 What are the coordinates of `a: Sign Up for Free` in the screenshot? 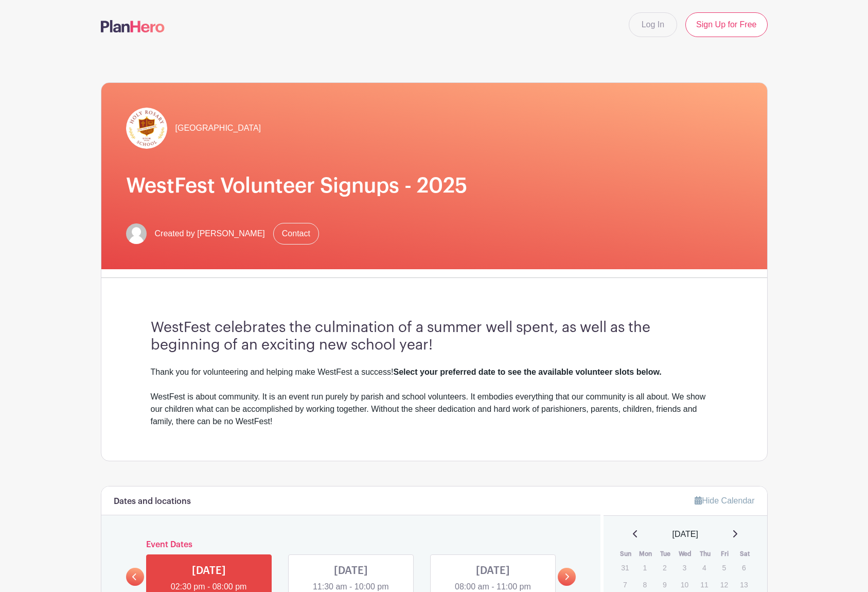 It's located at (726, 24).